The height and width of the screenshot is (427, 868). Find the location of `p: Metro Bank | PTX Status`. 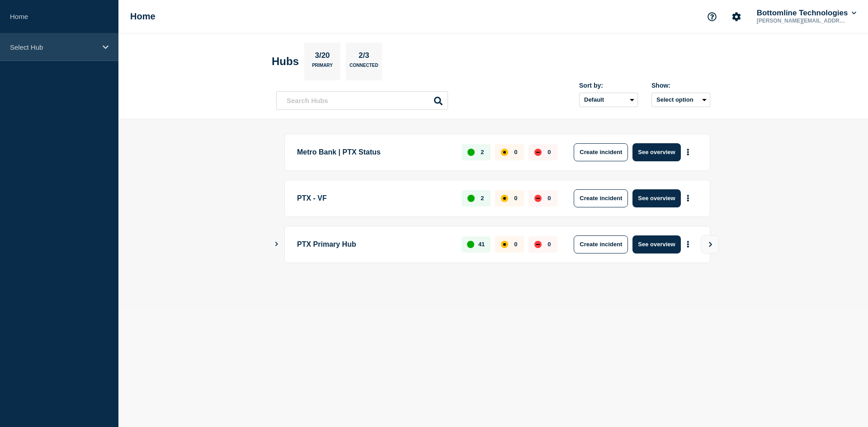

p: Metro Bank | PTX Status is located at coordinates (374, 153).